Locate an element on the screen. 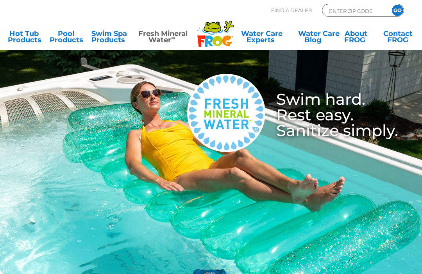 The width and height of the screenshot is (422, 274). input: GO is located at coordinates (398, 10).